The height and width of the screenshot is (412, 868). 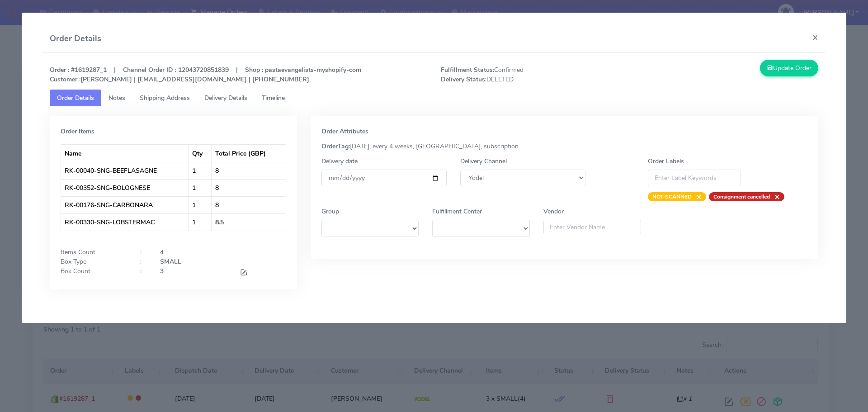 What do you see at coordinates (345, 132) in the screenshot?
I see `strong: Order Attributes` at bounding box center [345, 132].